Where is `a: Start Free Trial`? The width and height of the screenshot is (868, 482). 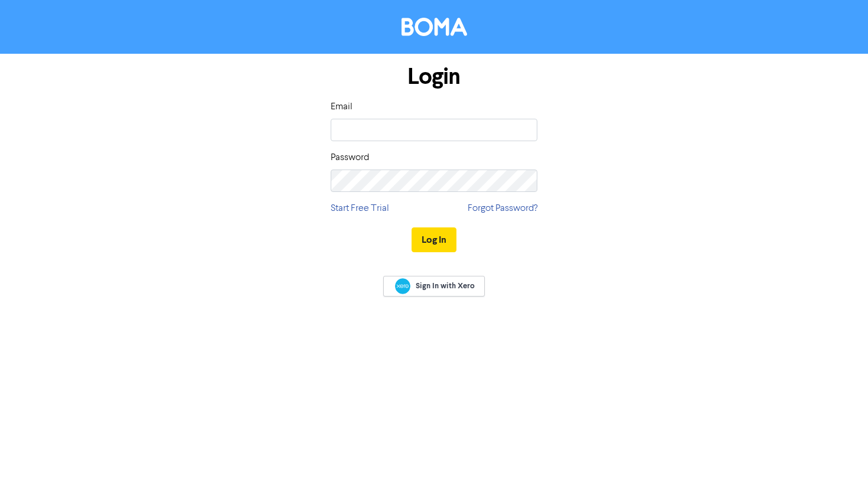 a: Start Free Trial is located at coordinates (359, 208).